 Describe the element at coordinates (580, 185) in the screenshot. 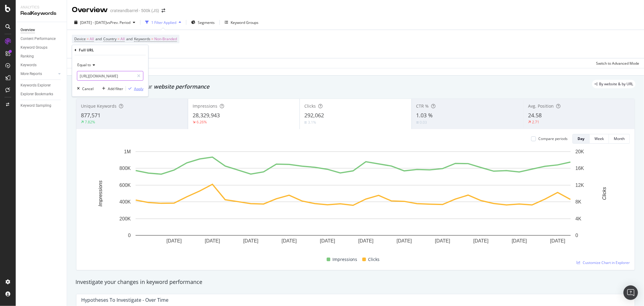

I see `text: 12K` at that location.